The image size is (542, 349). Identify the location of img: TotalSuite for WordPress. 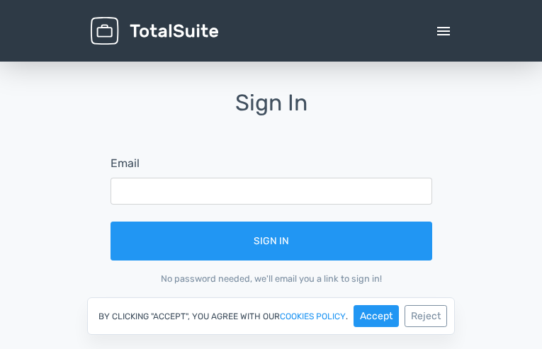
(154, 30).